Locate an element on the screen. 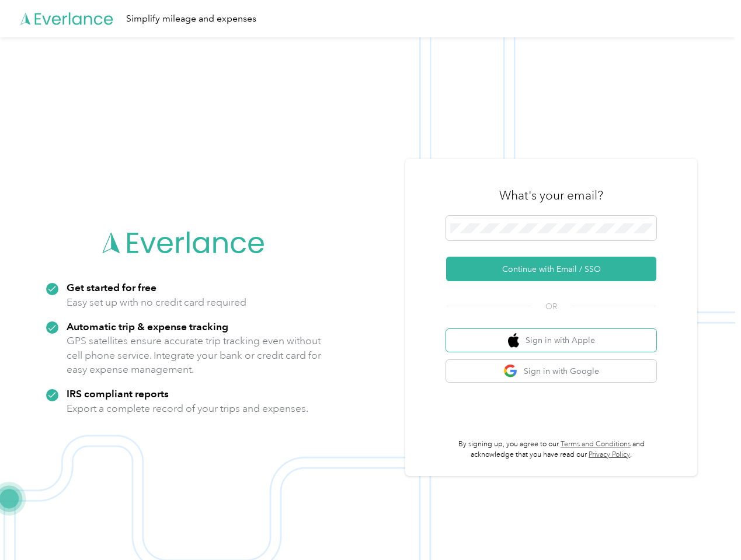 This screenshot has height=560, width=741. a: Terms and Conditions is located at coordinates (595, 444).